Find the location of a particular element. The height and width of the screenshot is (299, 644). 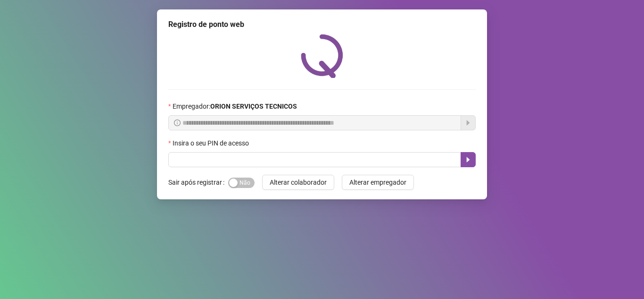

span: Alterar empregador is located at coordinates (378, 182).